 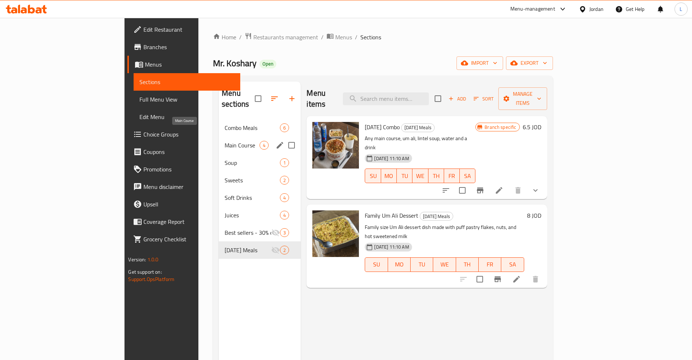 I want to click on span: Main Course, so click(x=242, y=145).